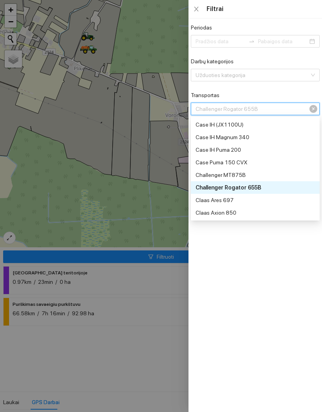 The width and height of the screenshot is (322, 412). Describe the element at coordinates (252, 41) in the screenshot. I see `span: to` at that location.